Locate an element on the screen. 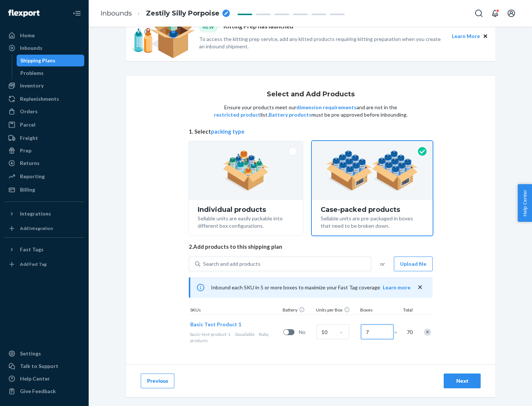 Image resolution: width=532 pixels, height=406 pixels. div: NEW is located at coordinates (208, 27).